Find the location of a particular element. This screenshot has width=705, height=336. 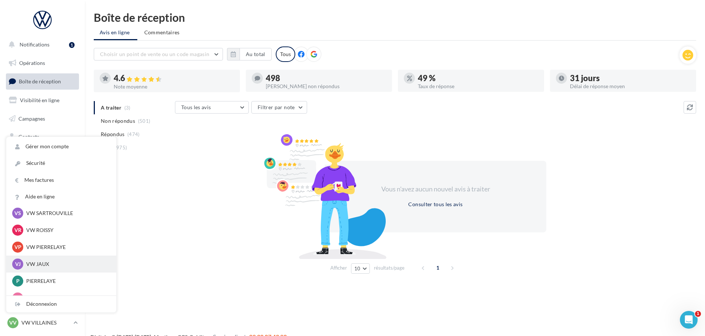

p: VW SARTROUVILLE is located at coordinates (67, 213).